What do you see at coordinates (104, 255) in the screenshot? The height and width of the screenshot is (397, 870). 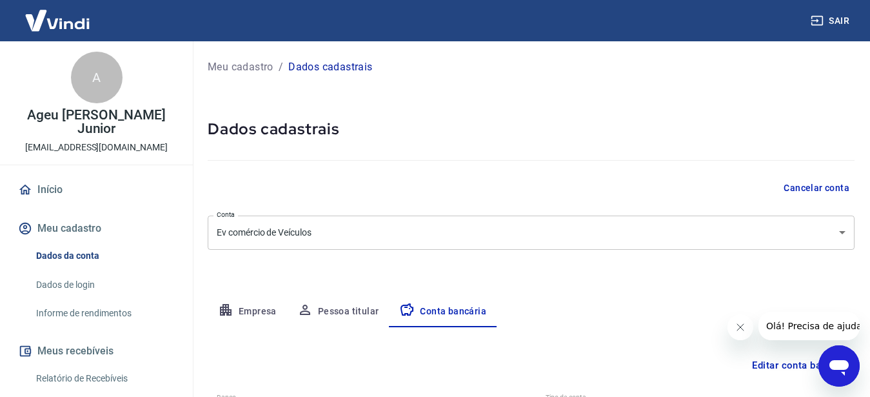 I see `a: Dados da conta` at bounding box center [104, 255].